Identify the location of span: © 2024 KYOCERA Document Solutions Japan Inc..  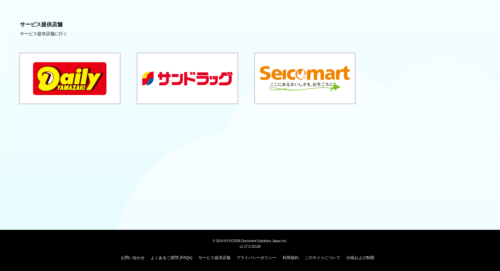
(250, 241).